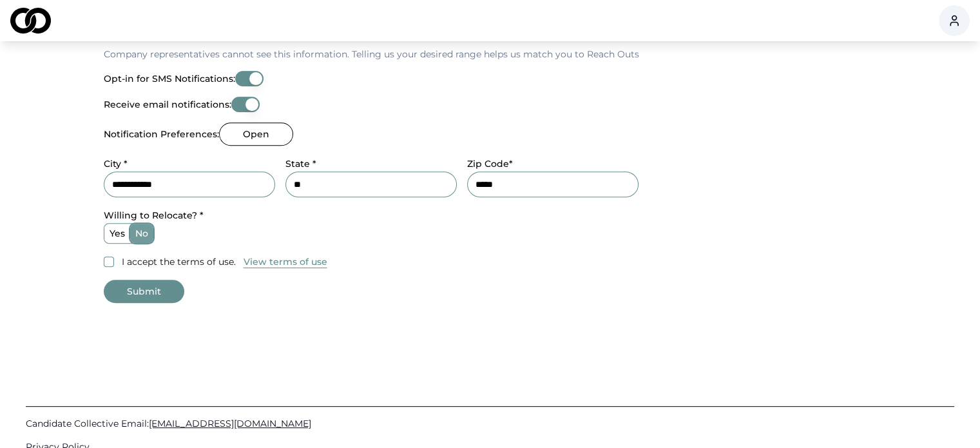 The image size is (980, 448). What do you see at coordinates (170, 78) in the screenshot?
I see `label: Opt-in for SMS Notifications:` at bounding box center [170, 78].